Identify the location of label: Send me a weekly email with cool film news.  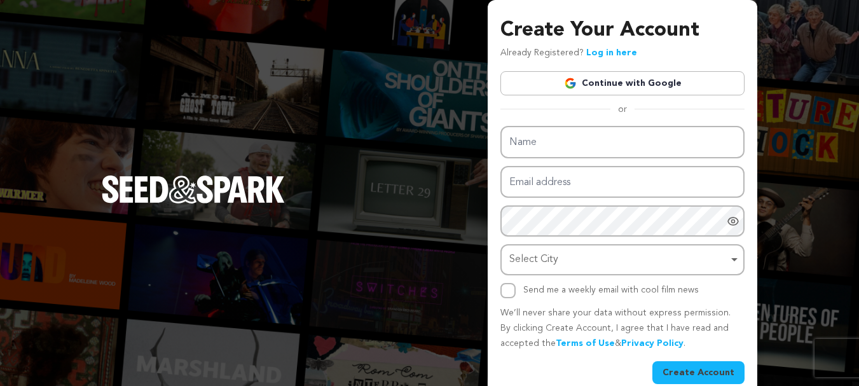
(611, 290).